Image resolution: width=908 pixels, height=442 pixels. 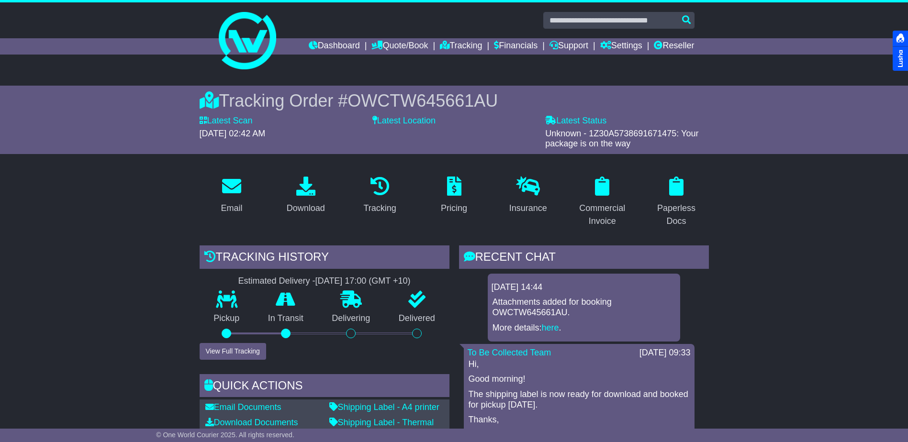 What do you see at coordinates (579, 365) in the screenshot?
I see `p: Hi,` at bounding box center [579, 365].